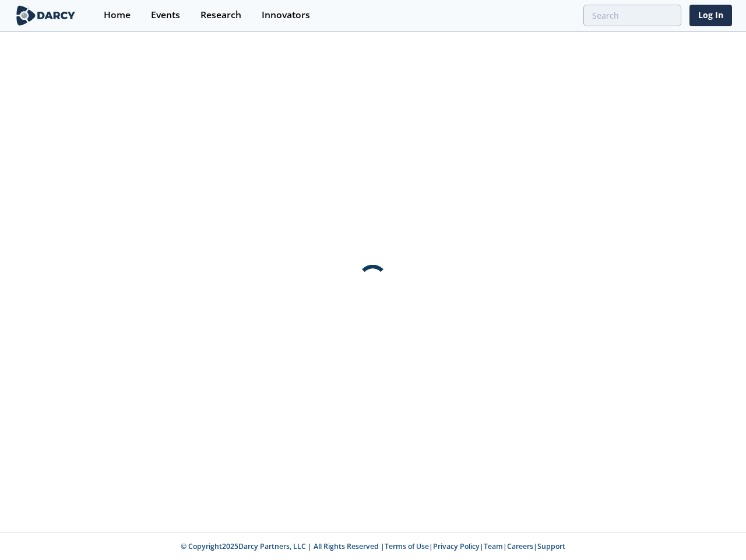 The width and height of the screenshot is (746, 560). I want to click on input: Advanced Search, so click(632, 15).